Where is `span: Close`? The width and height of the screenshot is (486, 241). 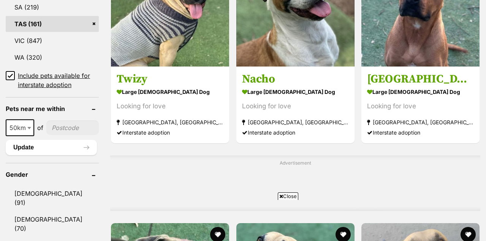
span: Close is located at coordinates (288, 196).